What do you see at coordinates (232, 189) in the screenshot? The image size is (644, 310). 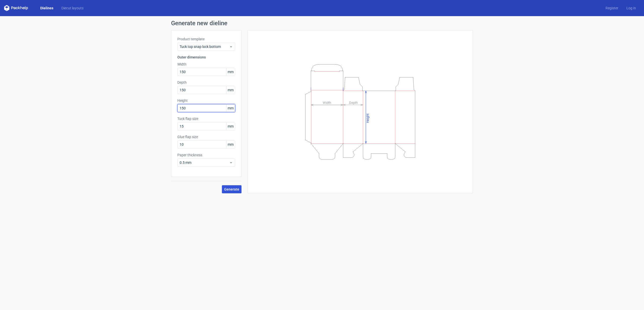 I see `span: Generate` at bounding box center [232, 189].